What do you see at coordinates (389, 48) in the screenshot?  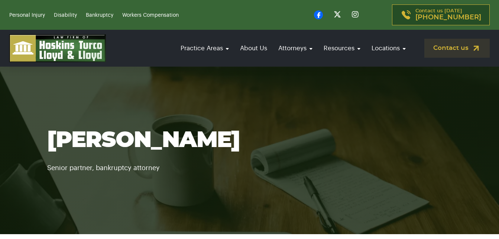 I see `a: Locations` at bounding box center [389, 48].